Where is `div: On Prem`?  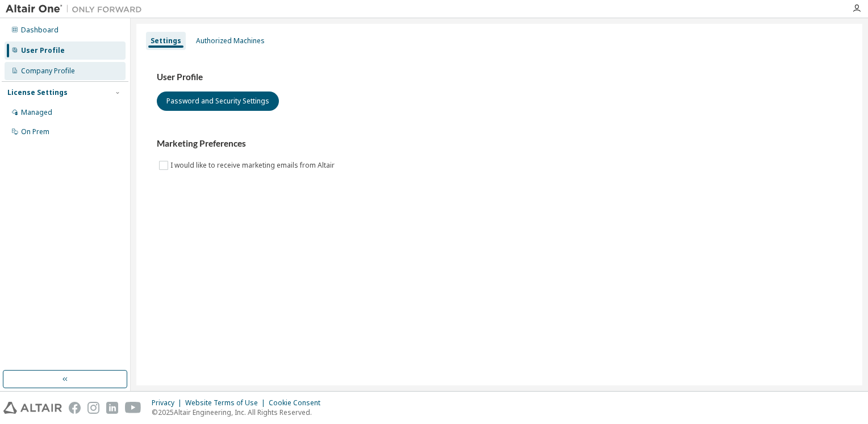
div: On Prem is located at coordinates (36, 132).